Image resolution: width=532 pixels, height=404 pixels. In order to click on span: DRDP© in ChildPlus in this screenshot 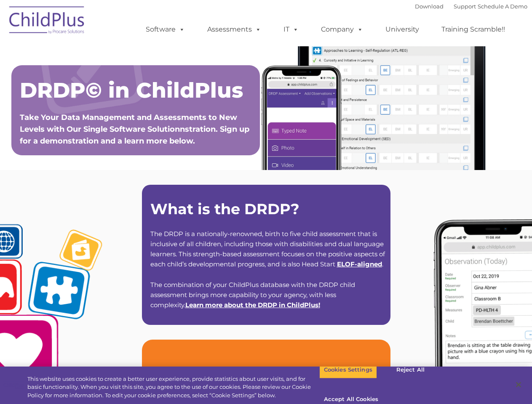, I will do `click(131, 90)`.